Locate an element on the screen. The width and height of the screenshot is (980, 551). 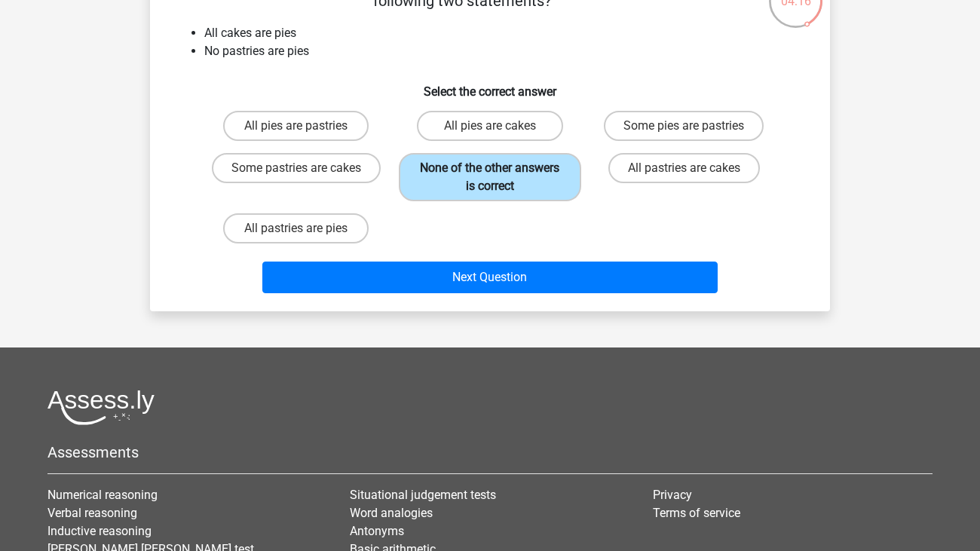
a: Privacy is located at coordinates (673, 494).